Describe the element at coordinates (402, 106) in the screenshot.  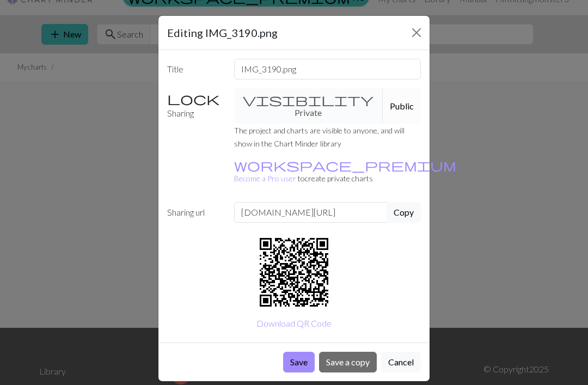
I see `button: Public` at that location.